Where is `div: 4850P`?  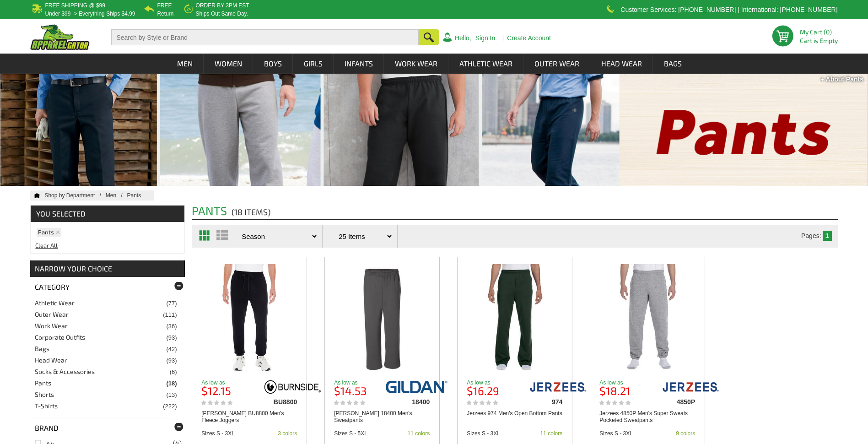 div: 4850P is located at coordinates (671, 402).